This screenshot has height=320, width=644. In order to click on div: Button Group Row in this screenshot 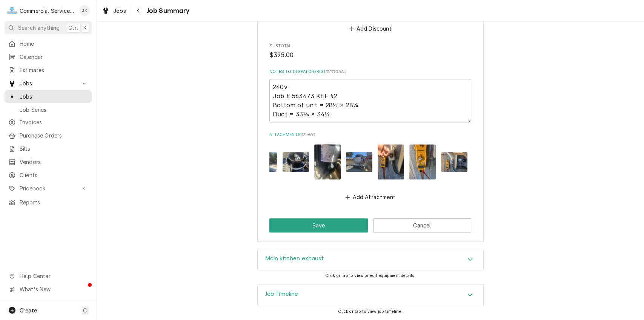, I will do `click(370, 225)`.